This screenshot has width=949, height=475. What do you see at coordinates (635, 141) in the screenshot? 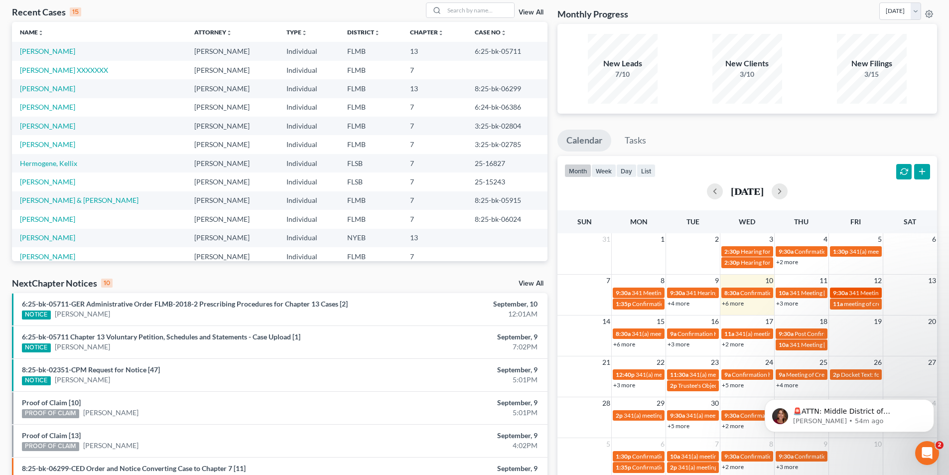
I see `a: Tasks` at bounding box center [635, 141].